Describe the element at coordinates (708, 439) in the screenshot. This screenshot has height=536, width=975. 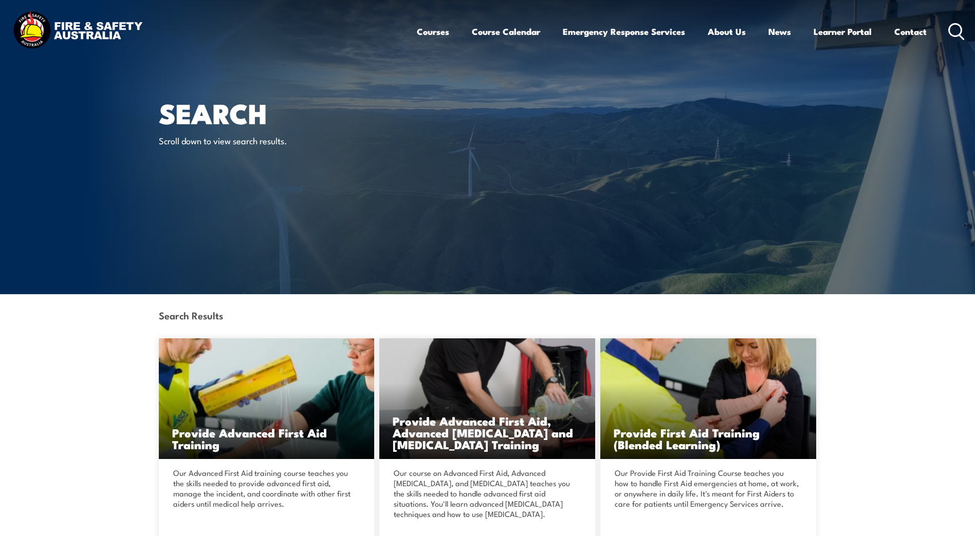
I see `h3: Provide First Aid Training (Blended Learning)` at that location.